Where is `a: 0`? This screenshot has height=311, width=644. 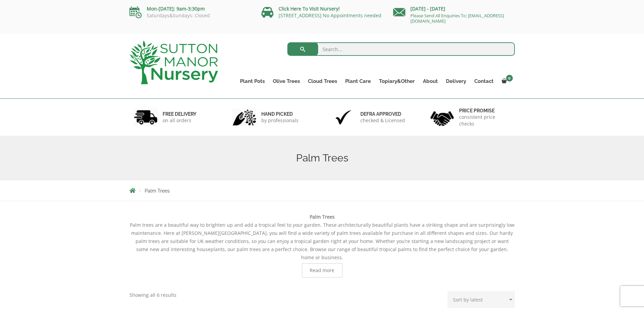 a: 0 is located at coordinates (506, 81).